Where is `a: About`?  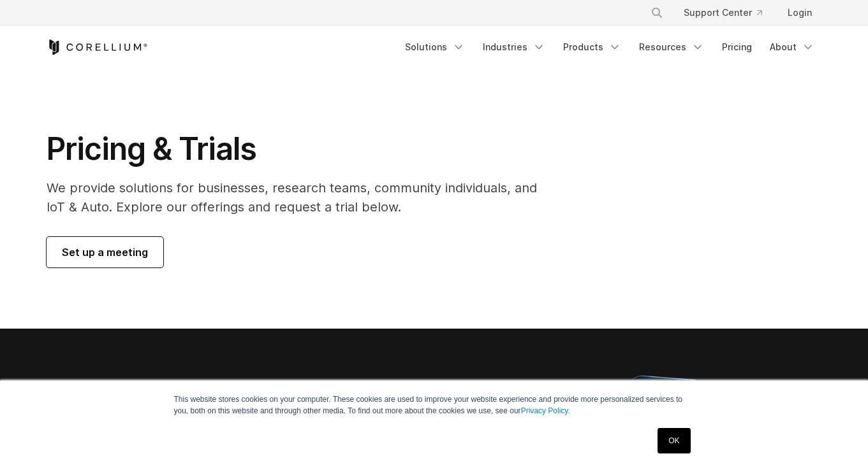 a: About is located at coordinates (792, 48).